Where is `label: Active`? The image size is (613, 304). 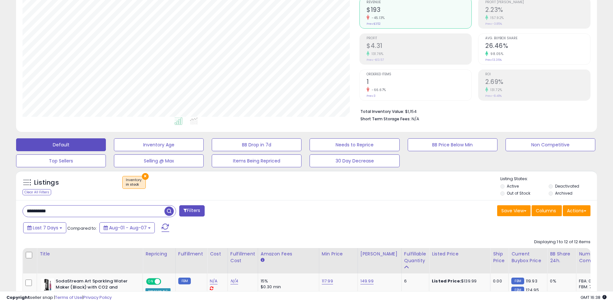
label: Active is located at coordinates (513, 186).